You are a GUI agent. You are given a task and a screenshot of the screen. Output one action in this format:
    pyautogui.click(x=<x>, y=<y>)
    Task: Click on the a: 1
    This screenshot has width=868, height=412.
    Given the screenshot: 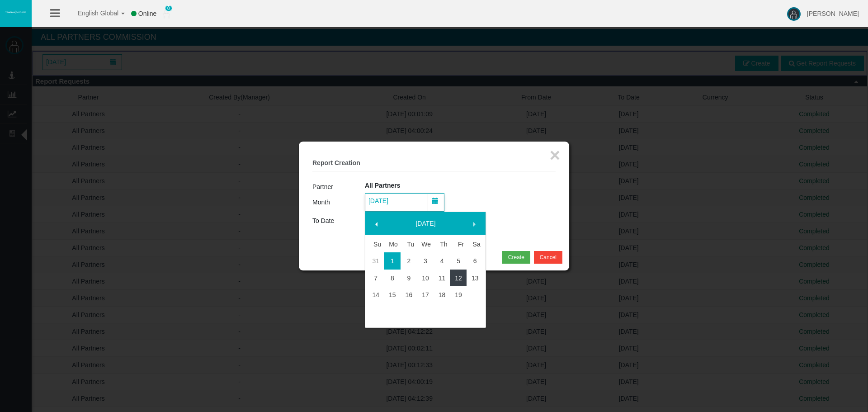 What is the action you would take?
    pyautogui.click(x=393, y=260)
    